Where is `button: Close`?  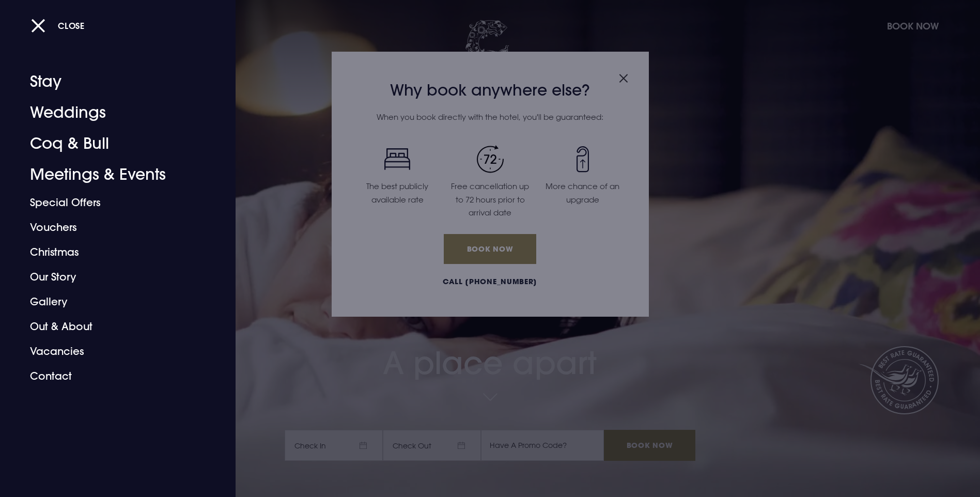
button: Close is located at coordinates (58, 25).